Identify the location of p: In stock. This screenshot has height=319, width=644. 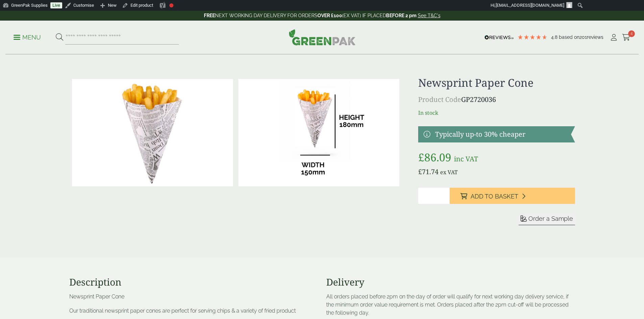
(496, 112).